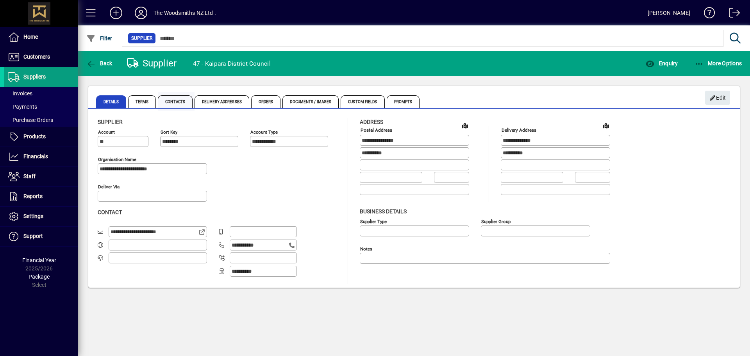 The height and width of the screenshot is (356, 750). Describe the element at coordinates (41, 37) in the screenshot. I see `a: Home` at that location.